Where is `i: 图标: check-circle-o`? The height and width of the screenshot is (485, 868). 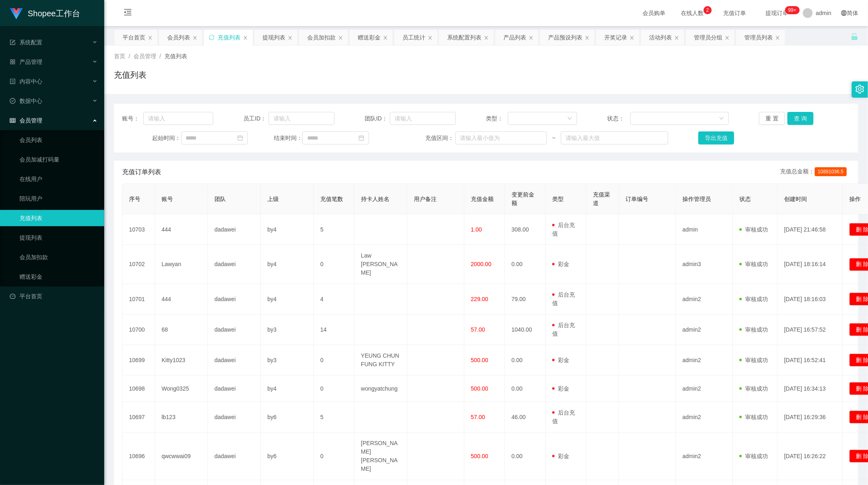
i: 图标: check-circle-o is located at coordinates (13, 101).